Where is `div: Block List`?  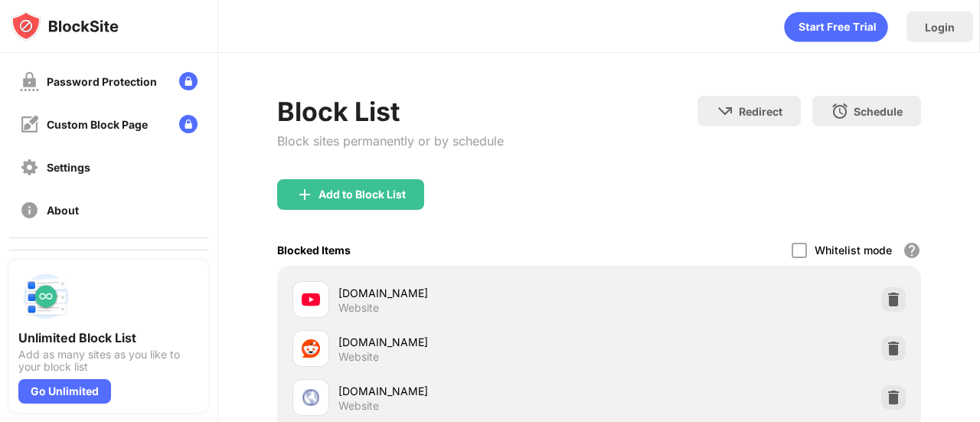 div: Block List is located at coordinates (390, 111).